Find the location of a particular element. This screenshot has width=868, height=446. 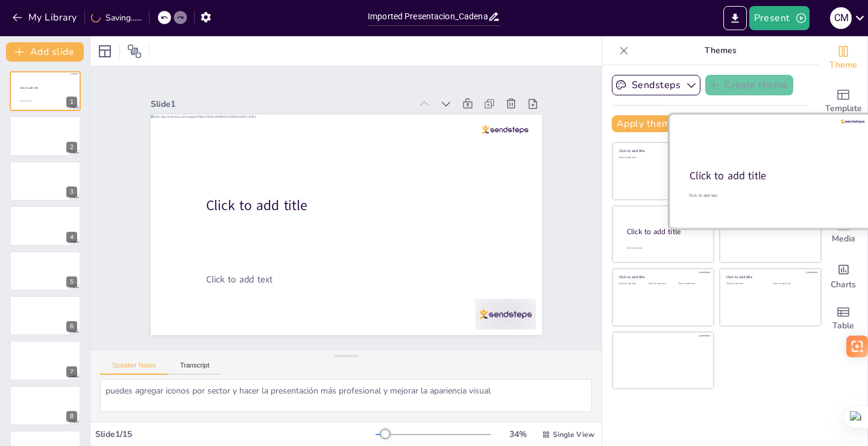

div: Click to add body is located at coordinates (665, 248).